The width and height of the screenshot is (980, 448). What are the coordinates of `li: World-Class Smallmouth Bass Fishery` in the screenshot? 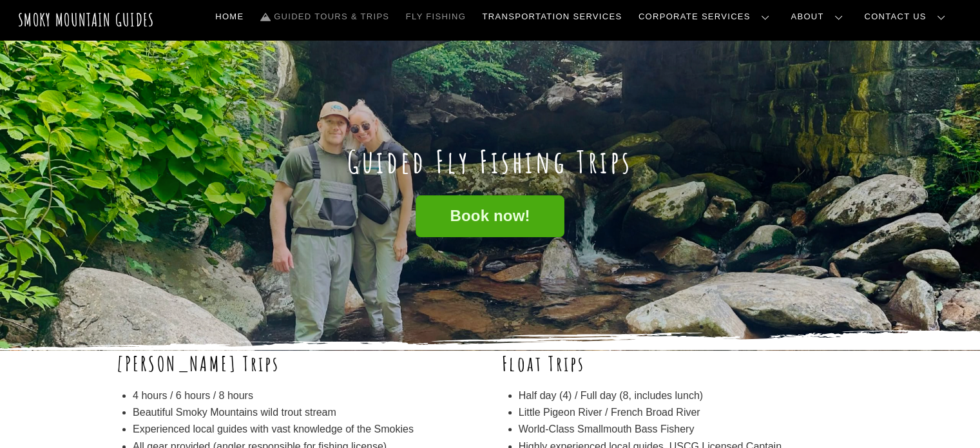 It's located at (692, 429).